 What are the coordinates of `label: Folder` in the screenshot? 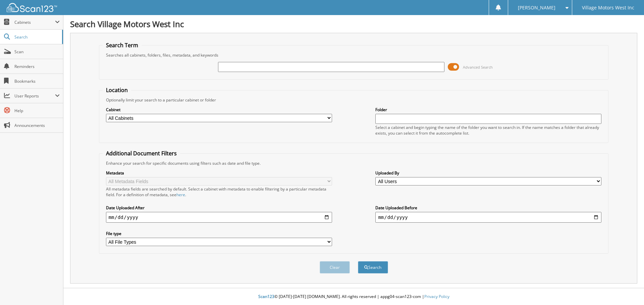 It's located at (488, 110).